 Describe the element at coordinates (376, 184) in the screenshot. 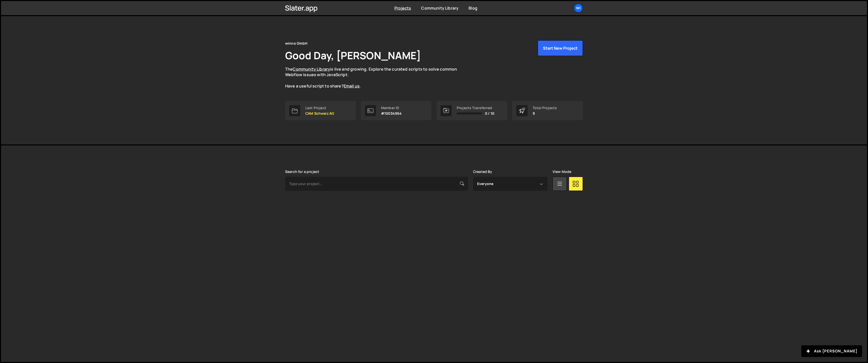

I see `input: Type your project...` at that location.